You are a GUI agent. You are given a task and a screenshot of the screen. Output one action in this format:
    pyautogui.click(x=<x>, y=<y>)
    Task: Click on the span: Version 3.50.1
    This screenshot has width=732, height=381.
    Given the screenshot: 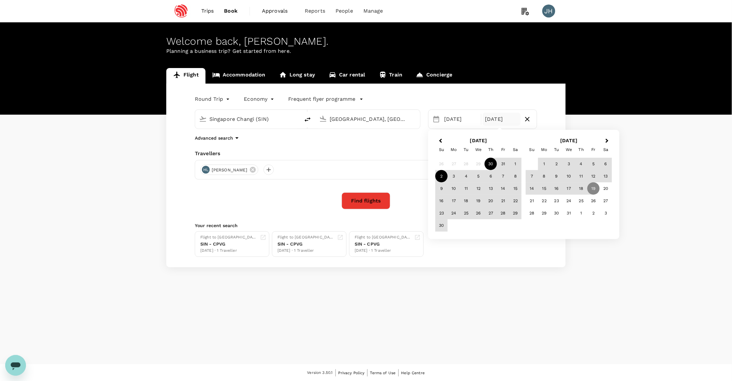 What is the action you would take?
    pyautogui.click(x=320, y=373)
    